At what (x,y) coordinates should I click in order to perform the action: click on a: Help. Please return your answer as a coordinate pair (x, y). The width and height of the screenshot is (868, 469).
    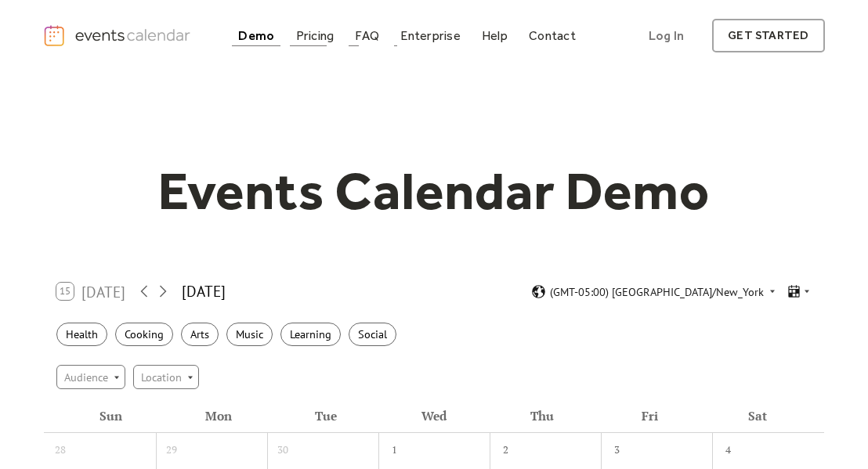
    Looking at the image, I should click on (494, 35).